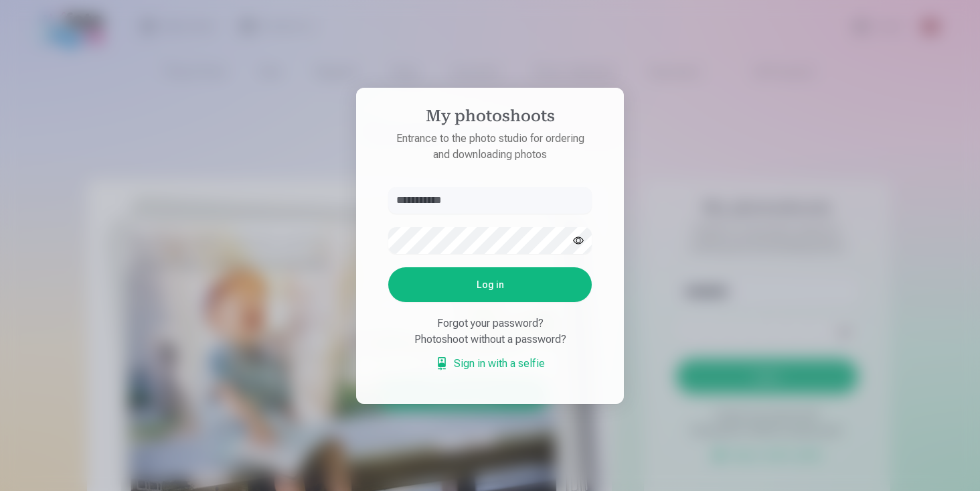 This screenshot has width=980, height=491. I want to click on font: Forgot your password?, so click(490, 323).